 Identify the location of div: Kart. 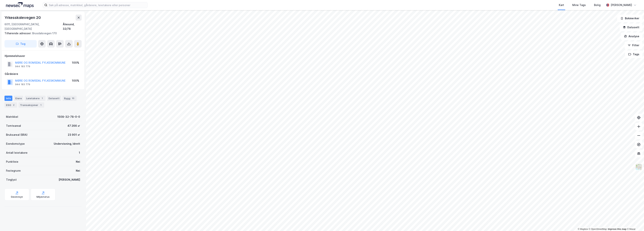
(561, 5).